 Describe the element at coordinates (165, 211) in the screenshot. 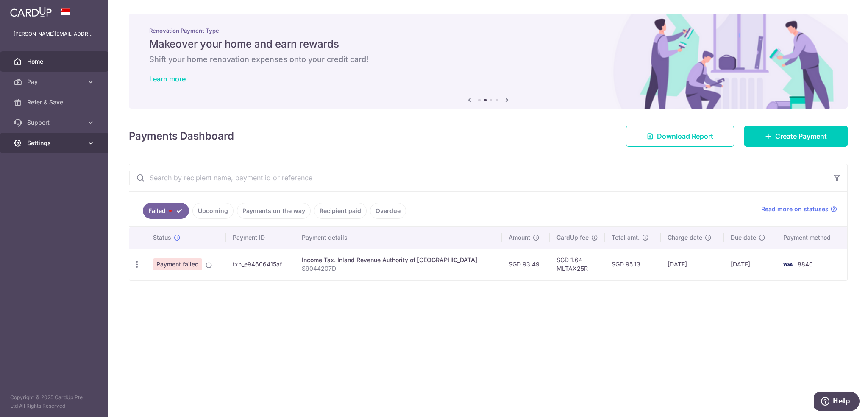

I see `a: Failed` at that location.